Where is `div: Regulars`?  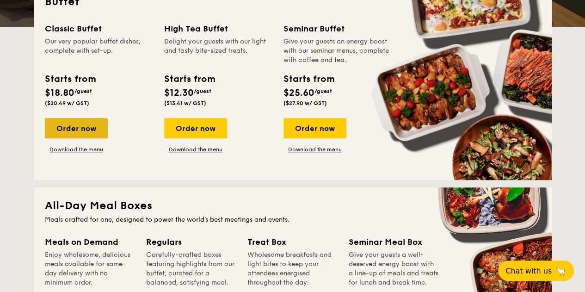
div: Regulars is located at coordinates (191, 242).